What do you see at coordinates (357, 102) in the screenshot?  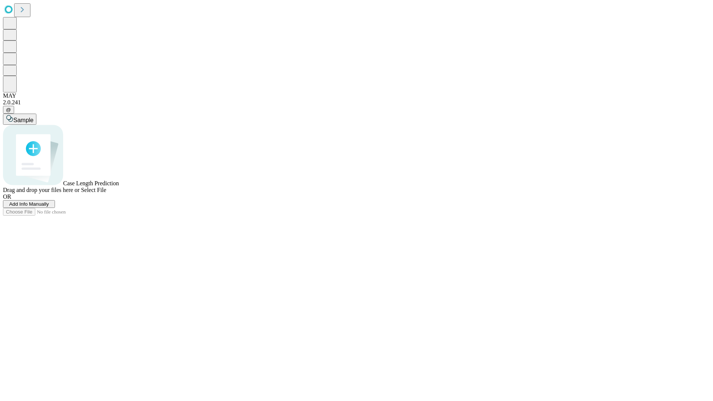 I see `div: 2.0.241` at bounding box center [357, 102].